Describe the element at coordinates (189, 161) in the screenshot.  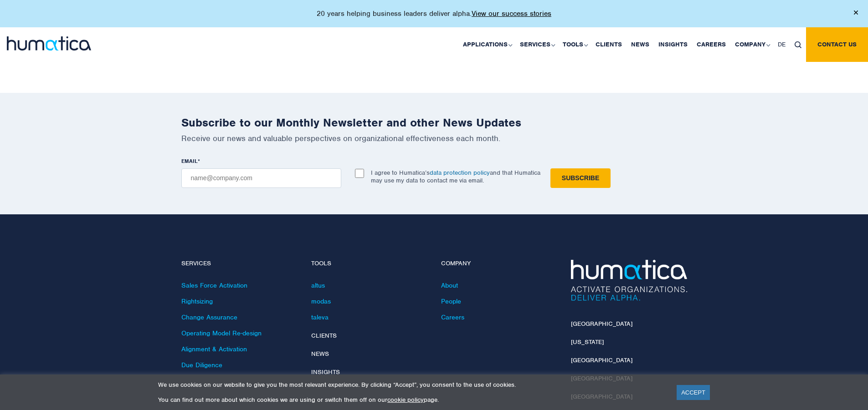
I see `span: EMAIL` at that location.